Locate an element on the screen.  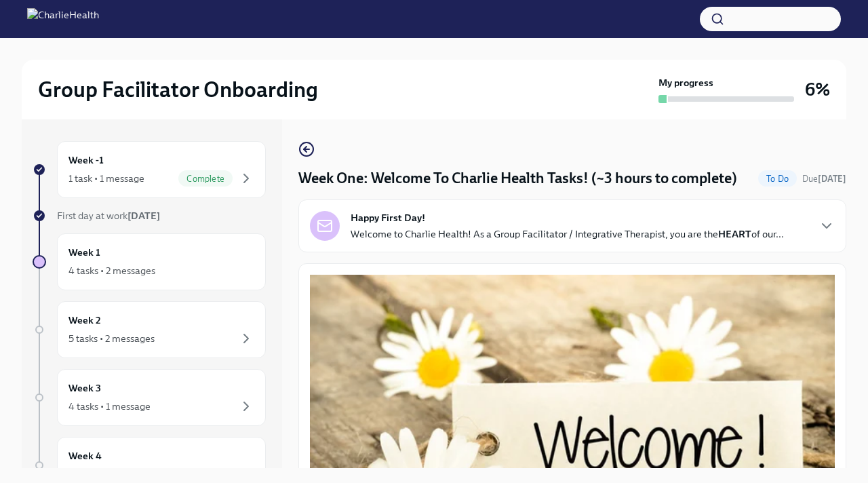
h6: Week 2 is located at coordinates (85, 320).